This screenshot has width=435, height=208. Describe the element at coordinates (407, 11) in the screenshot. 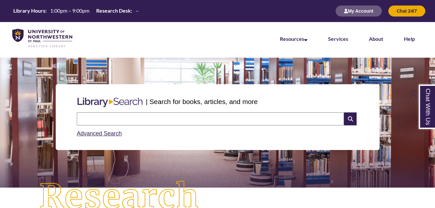

I see `a: Chat 24/7` at that location.